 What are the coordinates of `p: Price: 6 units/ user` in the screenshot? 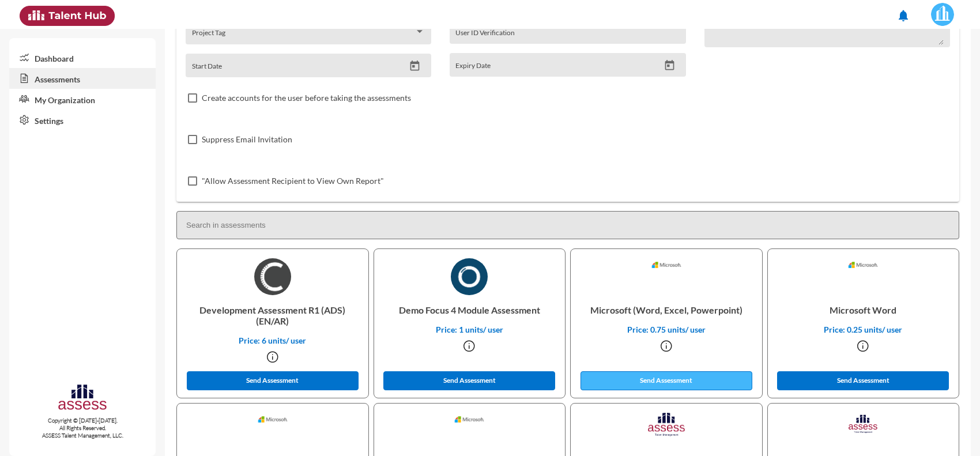 It's located at (273, 341).